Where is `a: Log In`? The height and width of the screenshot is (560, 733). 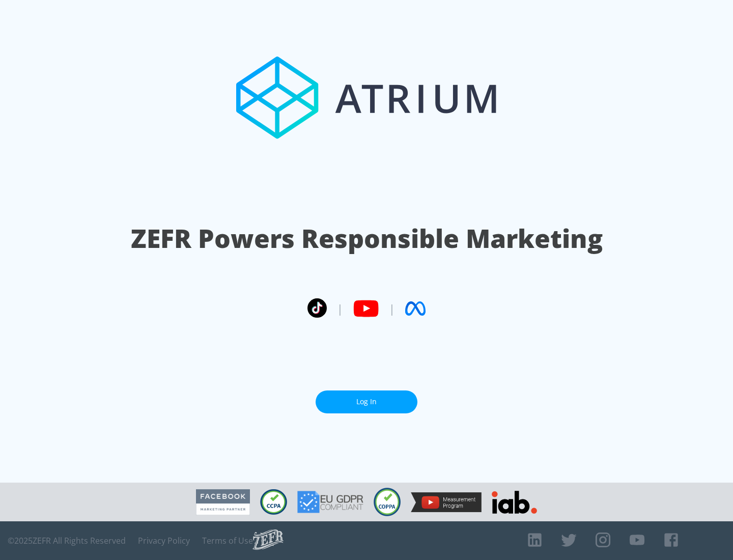 a: Log In is located at coordinates (367, 402).